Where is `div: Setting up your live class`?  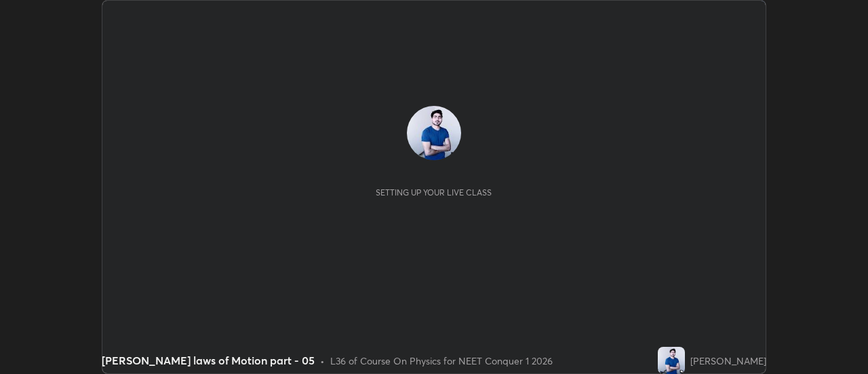
div: Setting up your live class is located at coordinates (433, 192).